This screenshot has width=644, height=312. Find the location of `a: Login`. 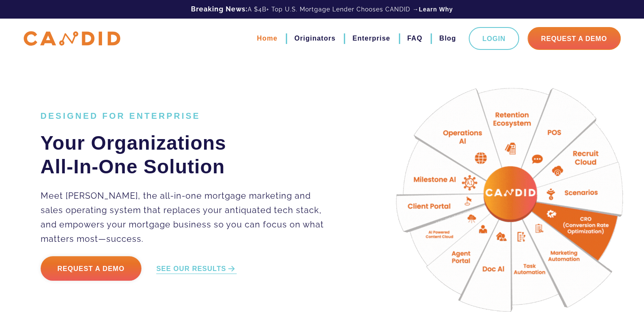

a: Login is located at coordinates (494, 38).